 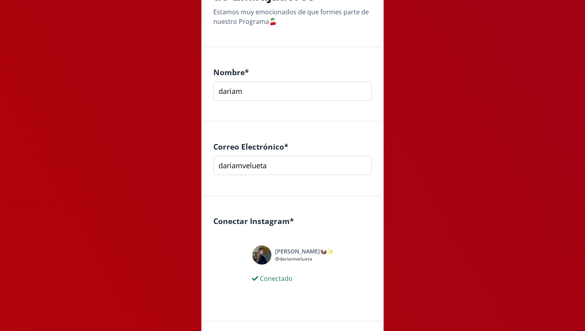 What do you see at coordinates (276, 279) in the screenshot?
I see `font: Conectado` at bounding box center [276, 279].